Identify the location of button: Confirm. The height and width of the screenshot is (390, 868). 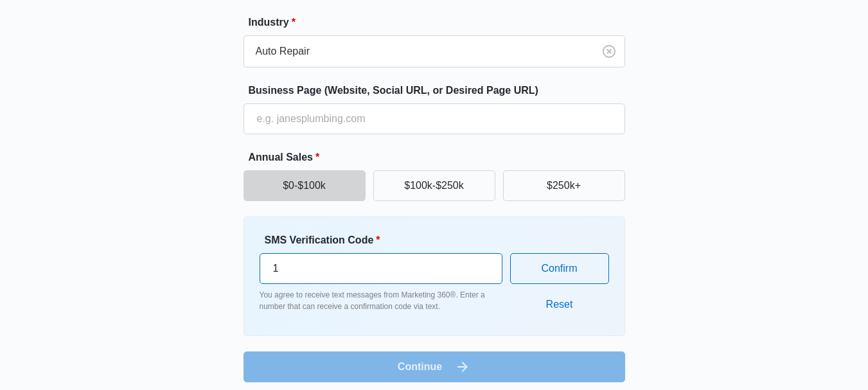
(559, 269).